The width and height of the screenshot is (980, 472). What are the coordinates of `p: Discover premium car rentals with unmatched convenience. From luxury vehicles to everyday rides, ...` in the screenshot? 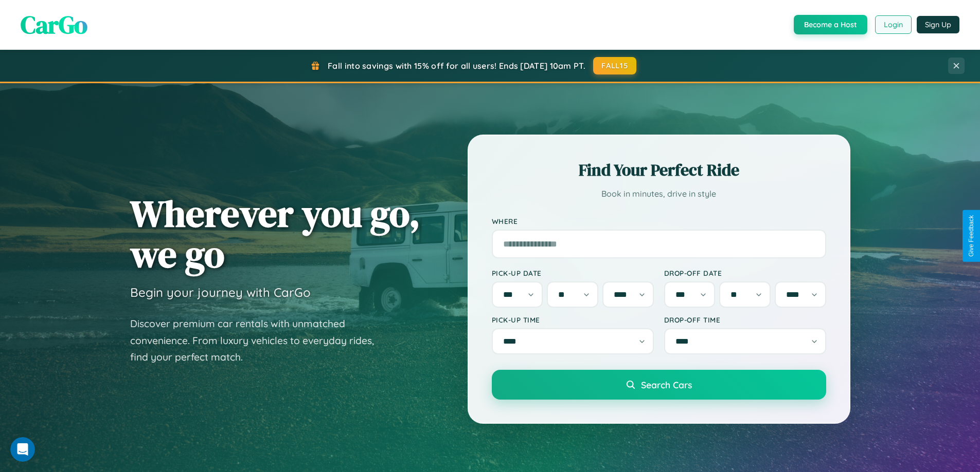 It's located at (259, 341).